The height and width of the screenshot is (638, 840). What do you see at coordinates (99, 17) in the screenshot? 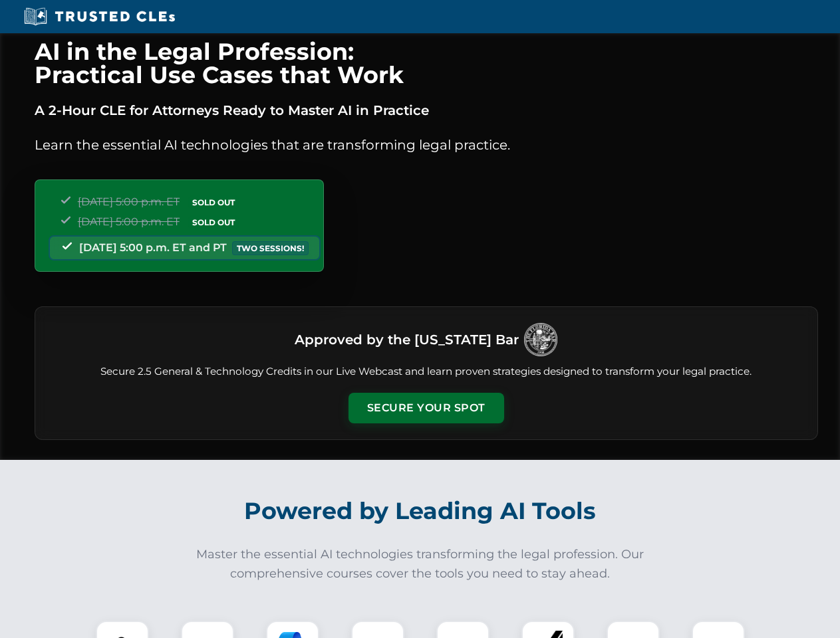
I see `img: Trusted CLEs` at bounding box center [99, 17].